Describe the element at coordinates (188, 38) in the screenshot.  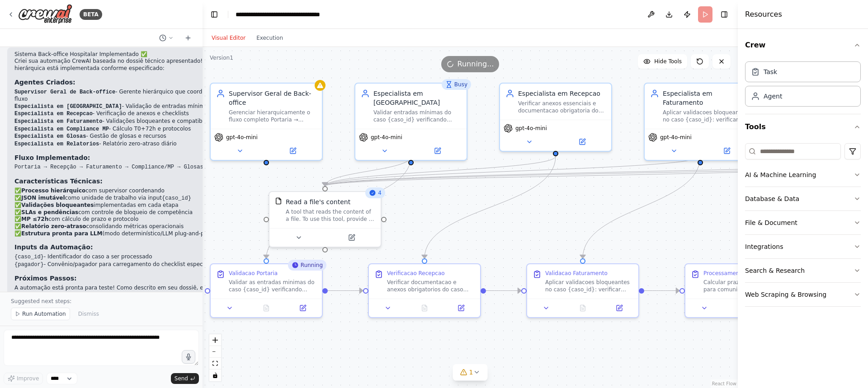
I see `button: Start a new chat` at that location.